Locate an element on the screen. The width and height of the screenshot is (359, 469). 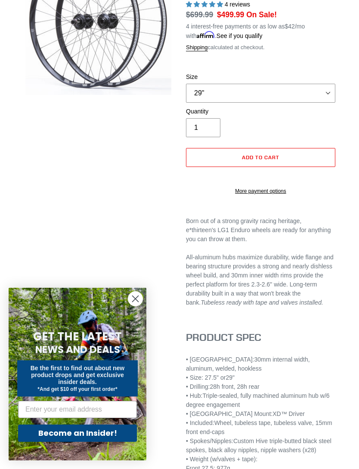
div: Born out of a strong gravity racing heritage, e*thirteen's LG1 Enduro wheels are ready for anythi... is located at coordinates (261, 230).